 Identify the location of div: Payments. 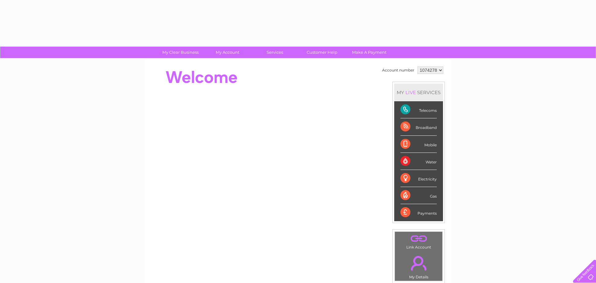
(418, 212).